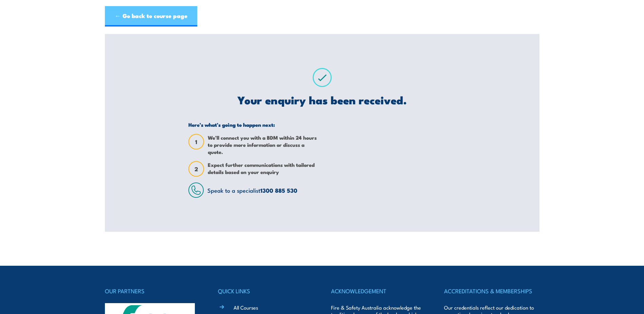 This screenshot has height=314, width=644. Describe the element at coordinates (152, 291) in the screenshot. I see `h4: OUR PARTNERS` at that location.